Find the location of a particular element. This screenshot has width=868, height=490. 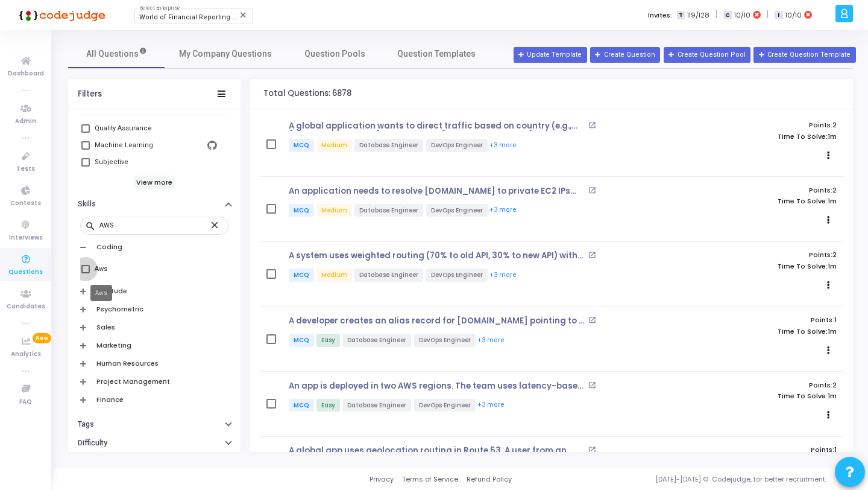

h6: Marketing is located at coordinates (114, 345).